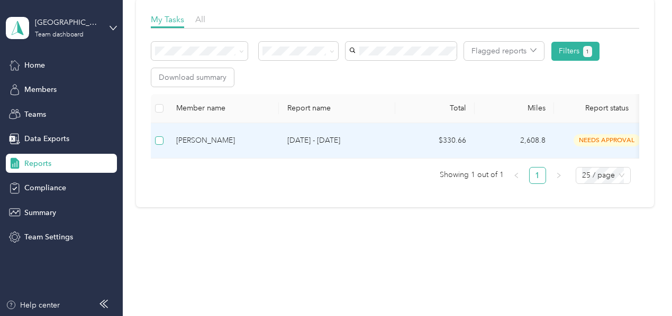 The width and height of the screenshot is (672, 316). I want to click on span: Reports, so click(38, 163).